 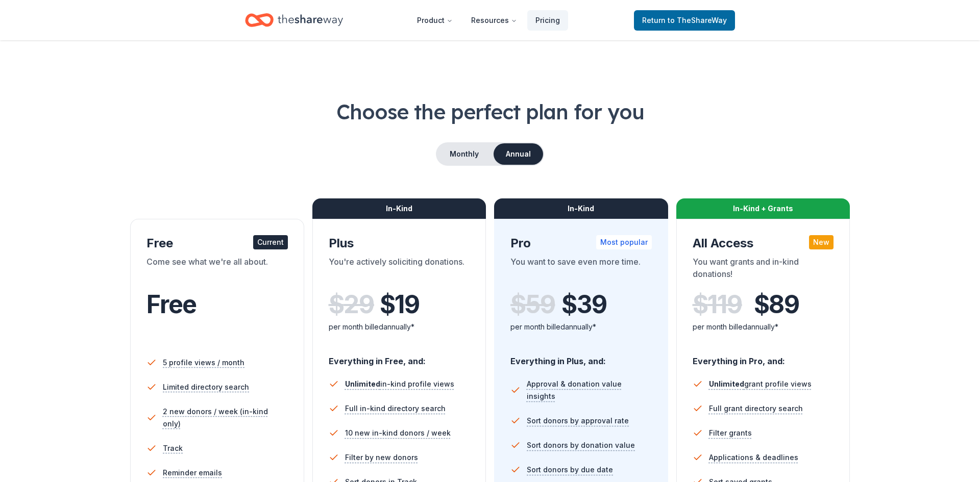 What do you see at coordinates (494, 20) in the screenshot?
I see `button: Resources` at bounding box center [494, 20].